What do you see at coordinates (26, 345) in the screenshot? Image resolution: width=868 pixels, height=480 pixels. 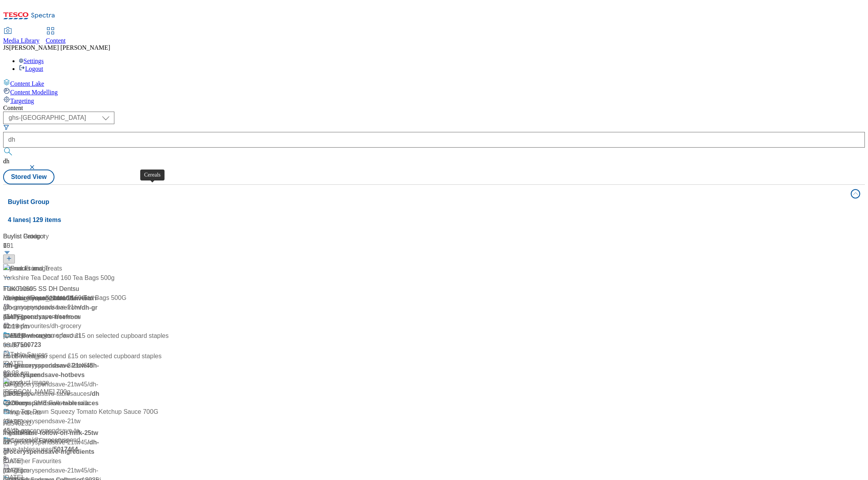 I see `span: / 67500723` at bounding box center [26, 345].